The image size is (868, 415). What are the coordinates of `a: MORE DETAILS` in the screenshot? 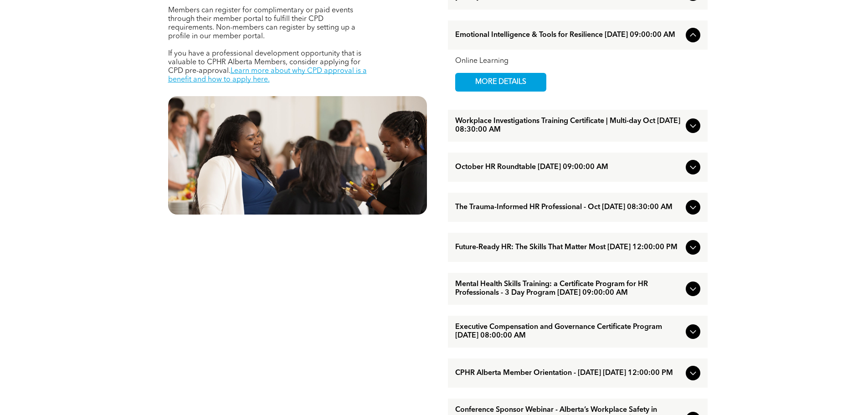 It's located at (501, 82).